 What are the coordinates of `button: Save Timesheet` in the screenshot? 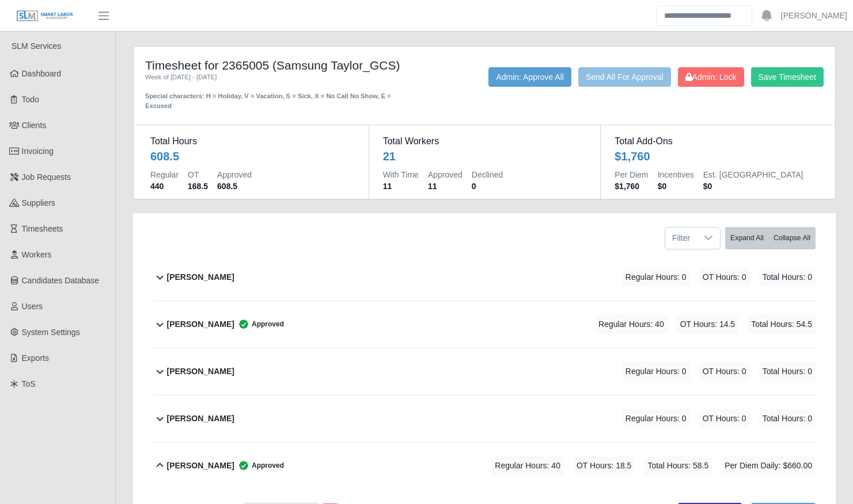 It's located at (787, 77).